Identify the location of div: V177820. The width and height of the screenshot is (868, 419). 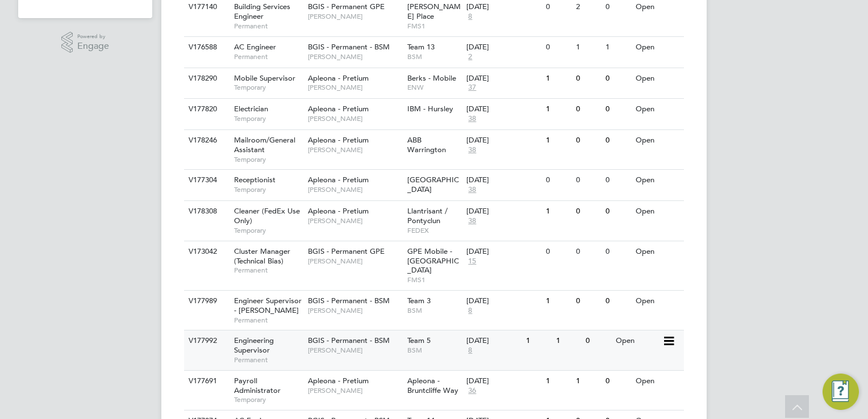
(206, 109).